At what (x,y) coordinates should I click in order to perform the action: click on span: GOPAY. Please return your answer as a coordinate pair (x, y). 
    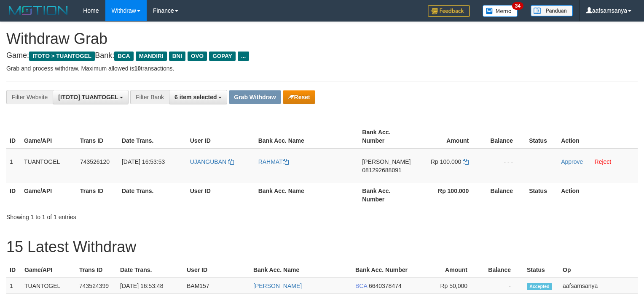
    Looking at the image, I should click on (222, 56).